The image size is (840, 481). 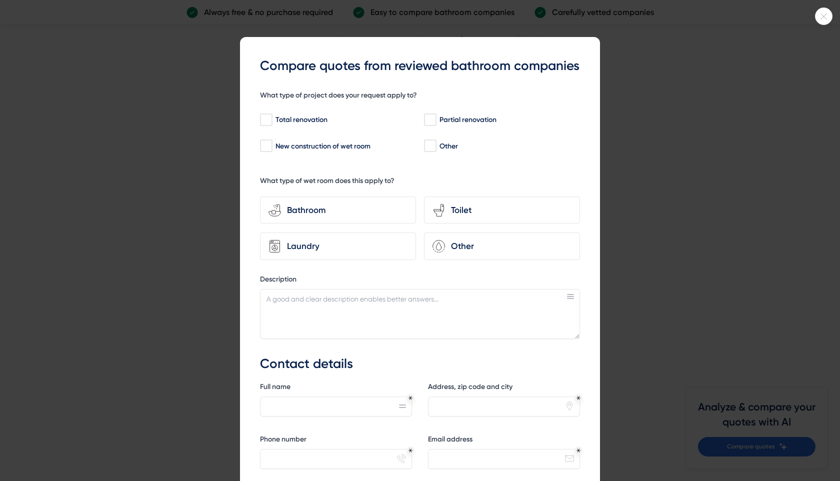 I want to click on font: Compare quotes from reviewed bathroom companies, so click(x=420, y=66).